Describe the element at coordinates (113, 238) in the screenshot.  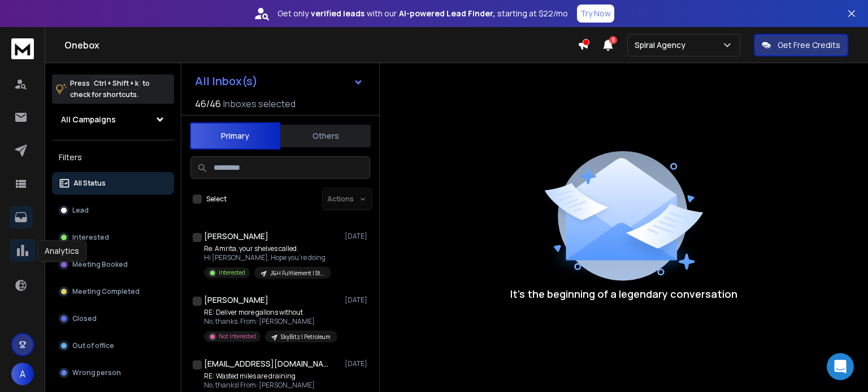
I see `button: Interested` at that location.